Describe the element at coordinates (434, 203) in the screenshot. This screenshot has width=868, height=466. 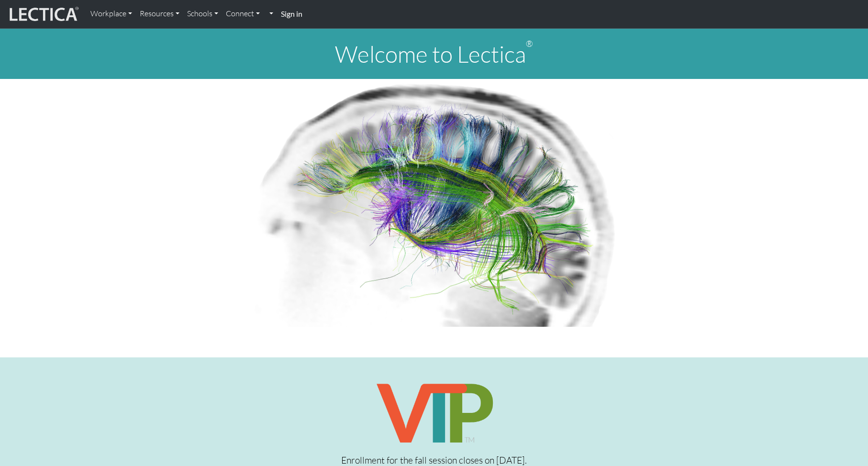
I see `img: Human Connectome Project Image` at that location.